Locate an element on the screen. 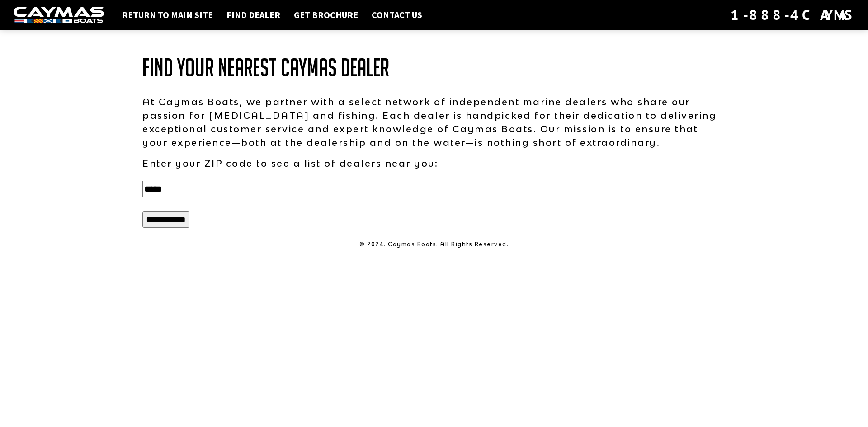  a: Get Brochure is located at coordinates (326, 15).